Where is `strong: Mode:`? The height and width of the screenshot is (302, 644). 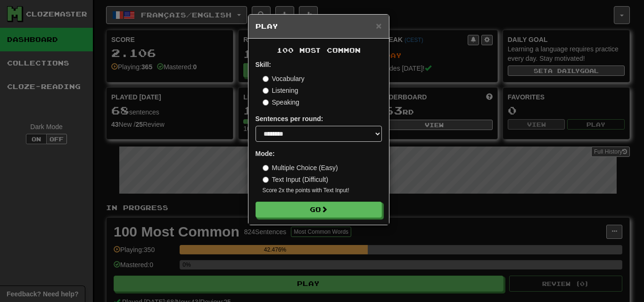
strong: Mode: is located at coordinates (265, 153).